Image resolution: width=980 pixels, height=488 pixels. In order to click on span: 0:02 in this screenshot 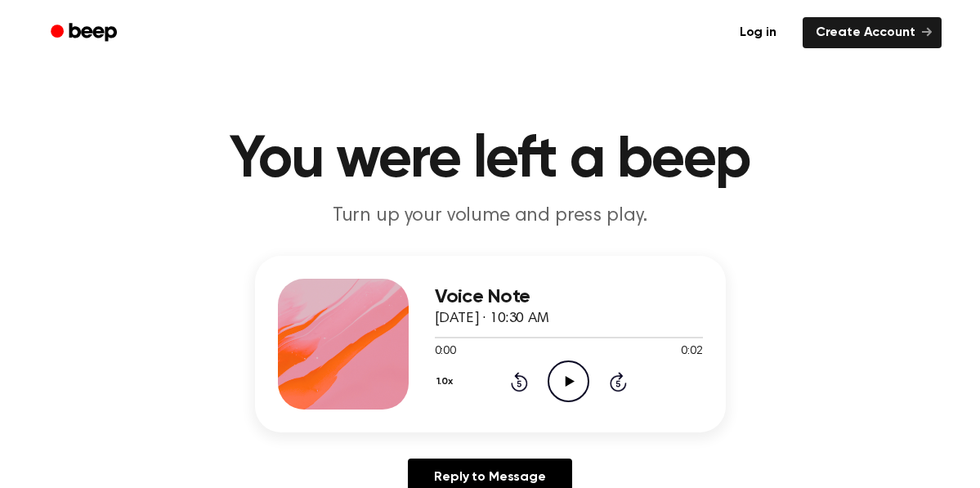, I will do `click(691, 351)`.